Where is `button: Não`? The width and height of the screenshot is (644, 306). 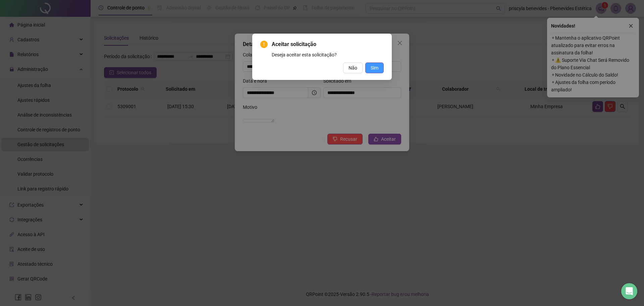
button: Não is located at coordinates (353, 68).